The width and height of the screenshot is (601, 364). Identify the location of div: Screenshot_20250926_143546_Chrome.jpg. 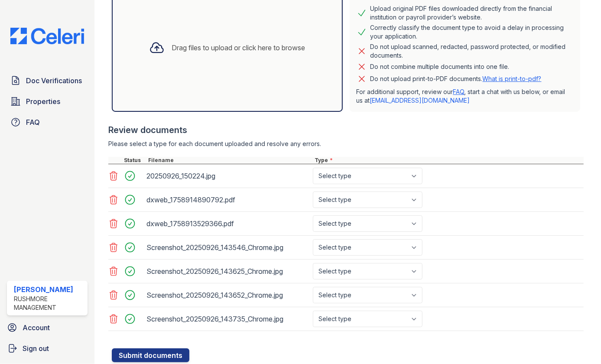
(228, 247).